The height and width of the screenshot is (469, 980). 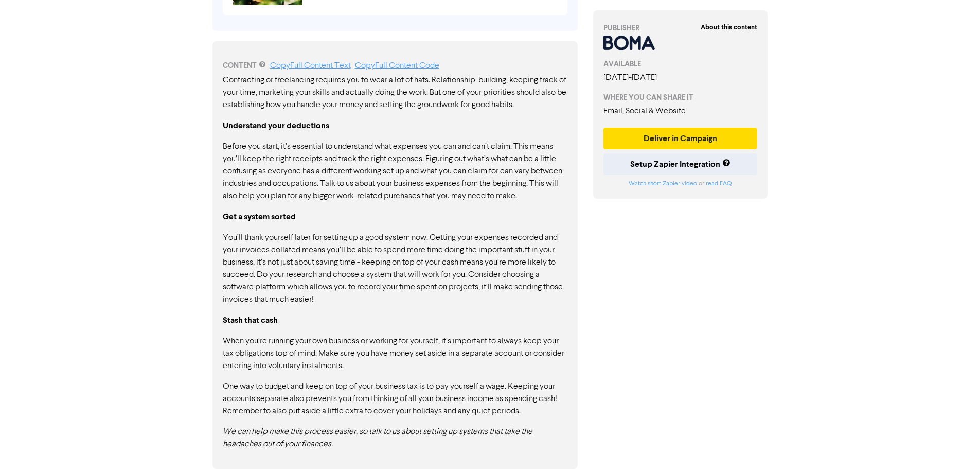 What do you see at coordinates (955, 444) in the screenshot?
I see `div: Chat Widget` at bounding box center [955, 444].